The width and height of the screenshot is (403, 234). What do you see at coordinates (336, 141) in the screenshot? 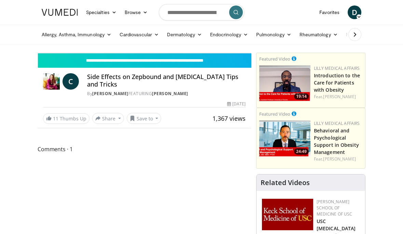
I see `a: Behavioral and Psychological Support in Obesity Management` at bounding box center [336, 141].